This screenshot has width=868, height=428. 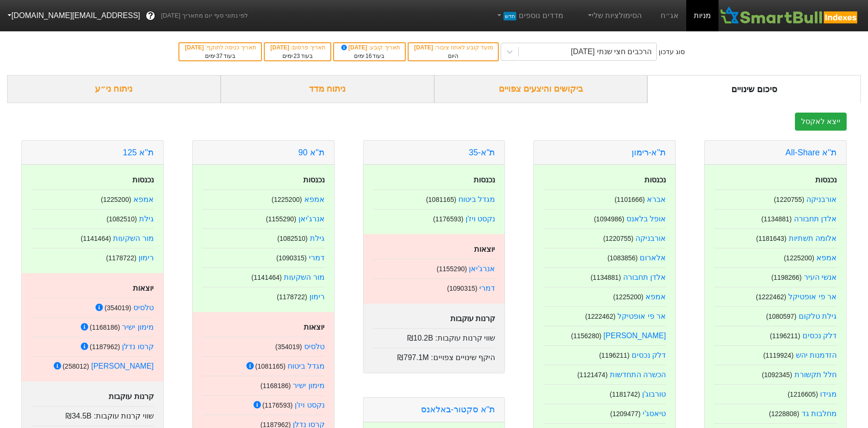 I want to click on small: ( 1119924 ), so click(x=778, y=355).